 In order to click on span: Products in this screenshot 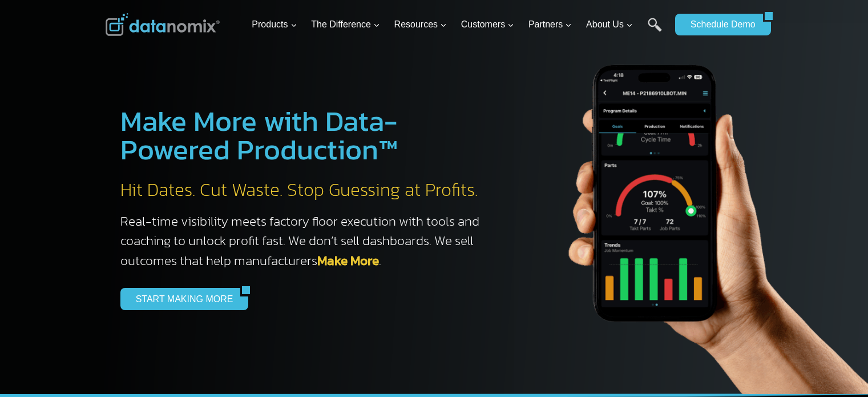, I will do `click(274, 24)`.